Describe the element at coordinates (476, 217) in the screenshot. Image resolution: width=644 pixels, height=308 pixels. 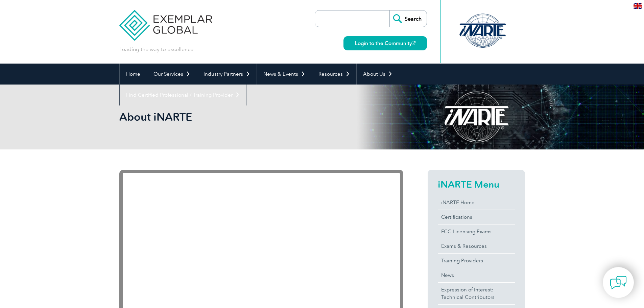
I see `a: Certifications` at that location.